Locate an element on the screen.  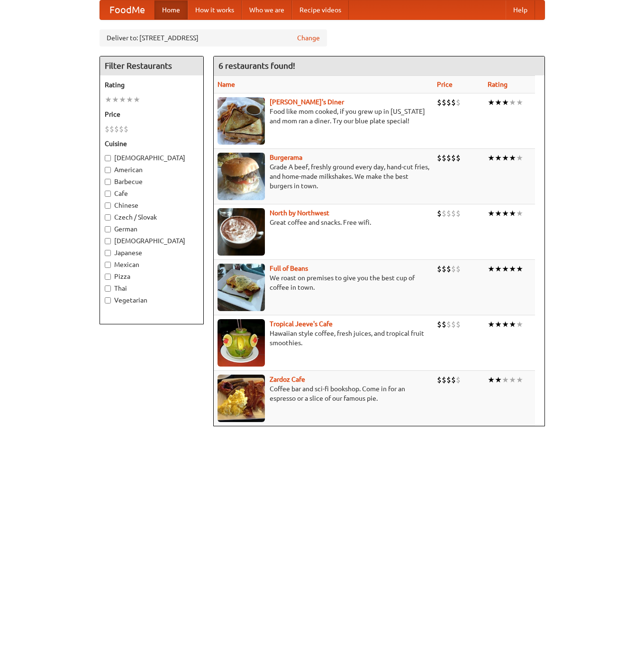
a: FoodMe is located at coordinates (127, 10).